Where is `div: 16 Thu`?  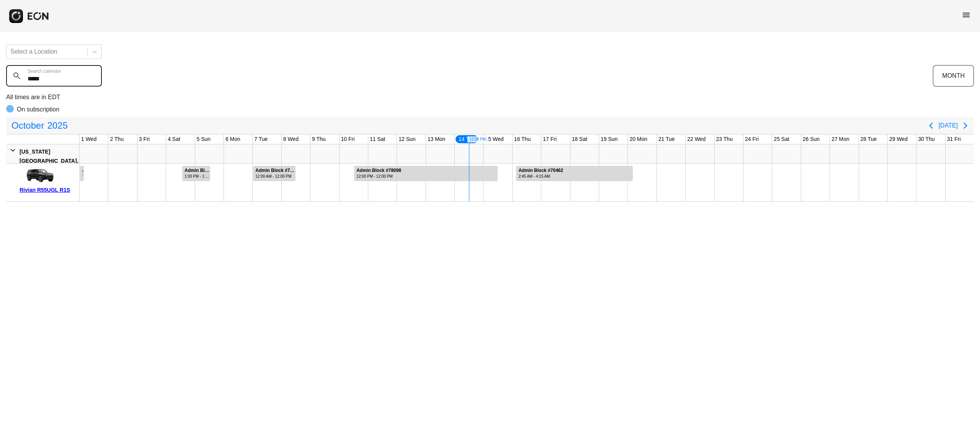
div: 16 Thu is located at coordinates (522, 139).